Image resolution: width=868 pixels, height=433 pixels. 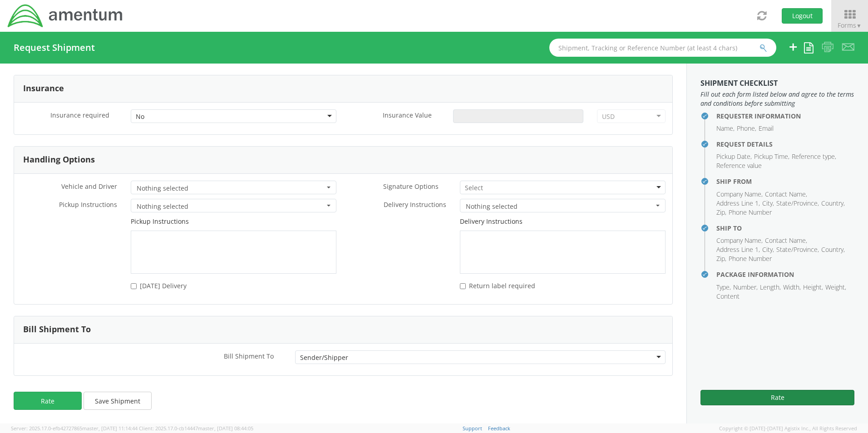 I want to click on li: Content, so click(x=728, y=296).